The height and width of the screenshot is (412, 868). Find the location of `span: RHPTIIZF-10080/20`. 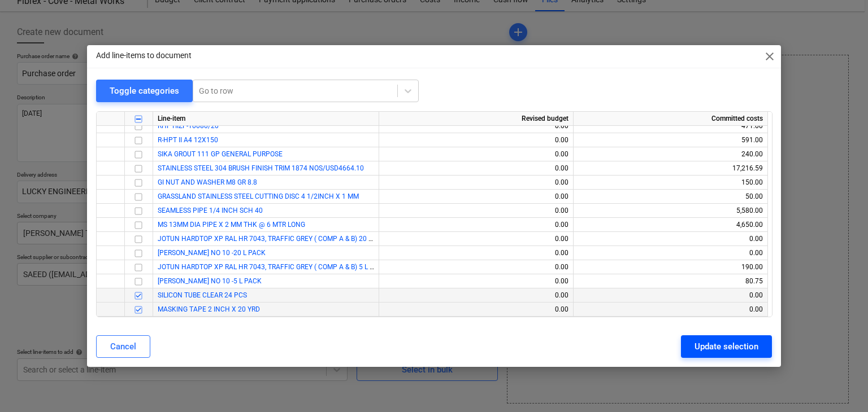

span: RHPTIIZF-10080/20 is located at coordinates (188, 126).